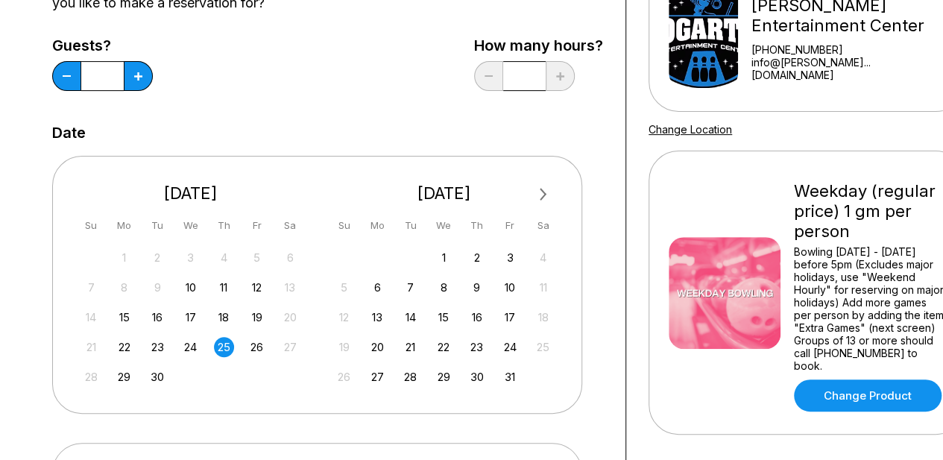 This screenshot has width=943, height=460. I want to click on div: Choose Tuesday, September 23rd, 2025, so click(157, 347).